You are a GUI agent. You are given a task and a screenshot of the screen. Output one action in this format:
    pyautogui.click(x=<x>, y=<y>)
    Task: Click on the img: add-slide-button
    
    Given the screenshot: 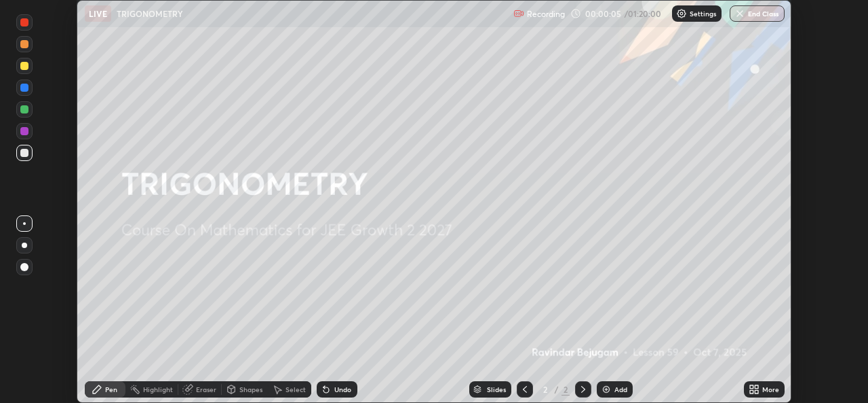 What is the action you would take?
    pyautogui.click(x=607, y=389)
    